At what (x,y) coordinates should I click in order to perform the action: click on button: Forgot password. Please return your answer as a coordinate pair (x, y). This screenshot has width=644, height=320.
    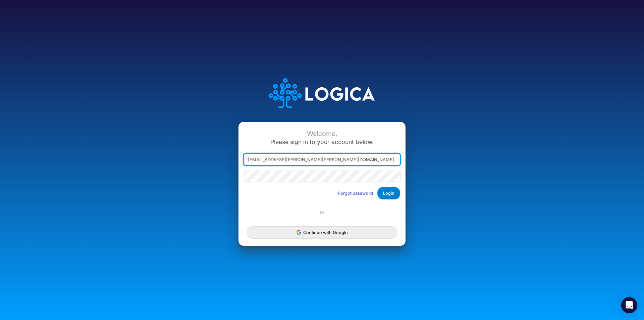
    Looking at the image, I should click on (355, 193).